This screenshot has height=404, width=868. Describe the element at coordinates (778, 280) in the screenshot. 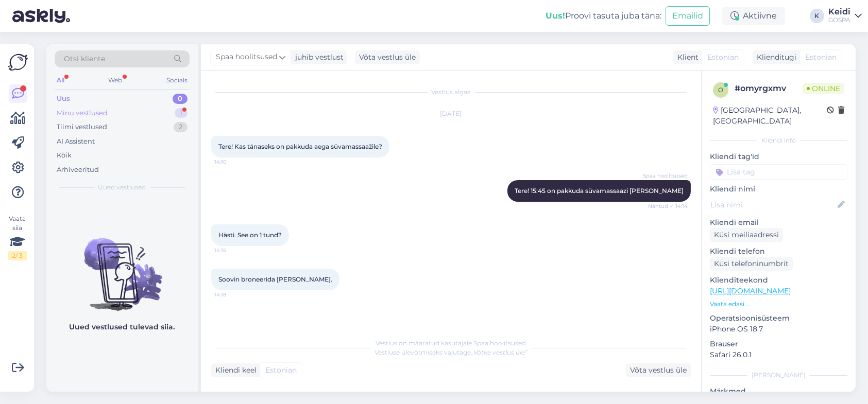

I see `p: Klienditeekond` at that location.